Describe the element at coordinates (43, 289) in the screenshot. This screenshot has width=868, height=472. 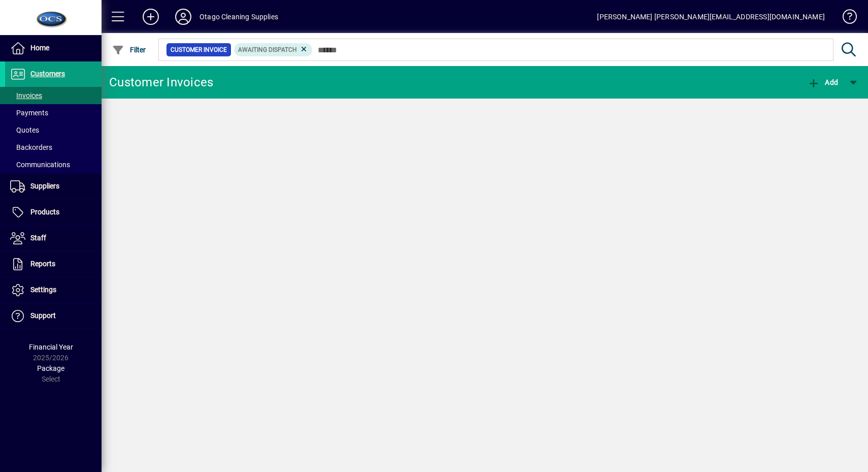
I see `span: Settings` at that location.